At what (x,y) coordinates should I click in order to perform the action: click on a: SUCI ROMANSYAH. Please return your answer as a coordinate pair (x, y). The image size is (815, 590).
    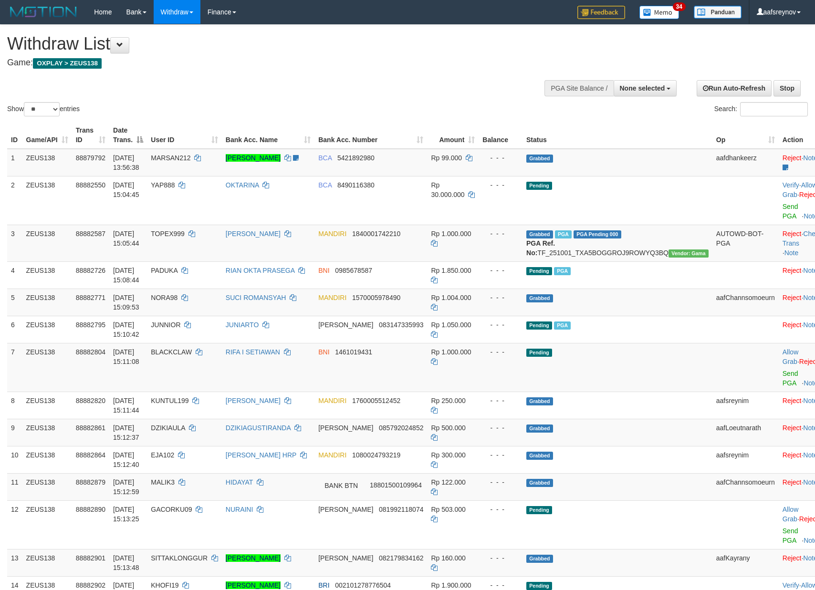
    Looking at the image, I should click on (256, 298).